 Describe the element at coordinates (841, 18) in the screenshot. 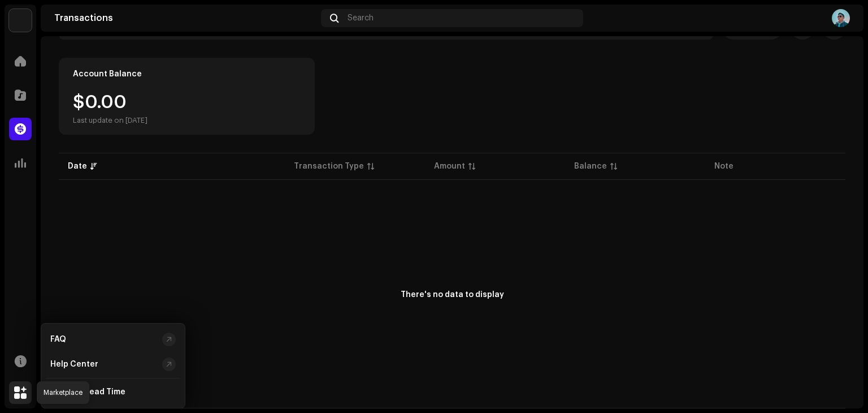

I see `img: 972ce9a6-7ae5-40ac-957a-22aacb9ce7de` at that location.